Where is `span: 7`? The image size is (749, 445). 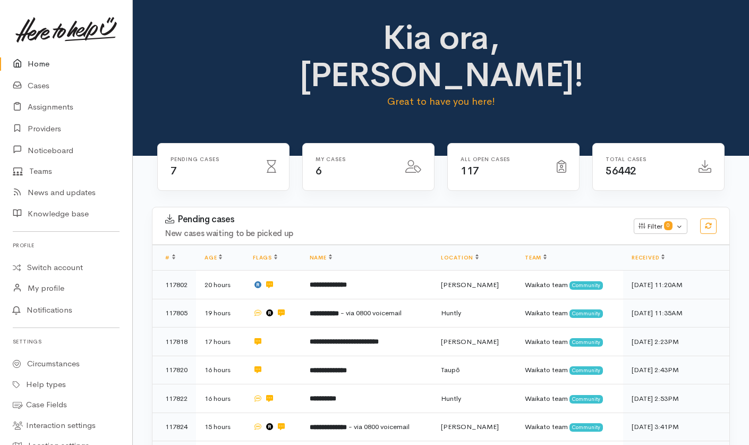 span: 7 is located at coordinates (174, 170).